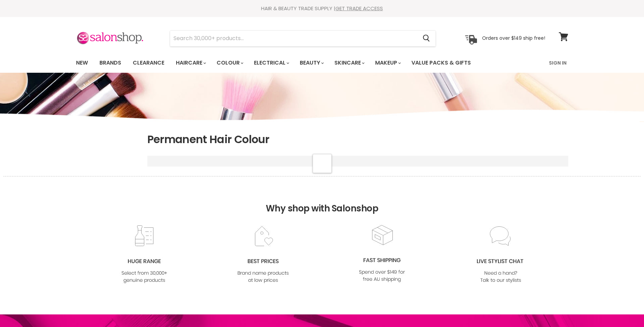  What do you see at coordinates (149, 63) in the screenshot?
I see `a: Clearance` at bounding box center [149, 63].